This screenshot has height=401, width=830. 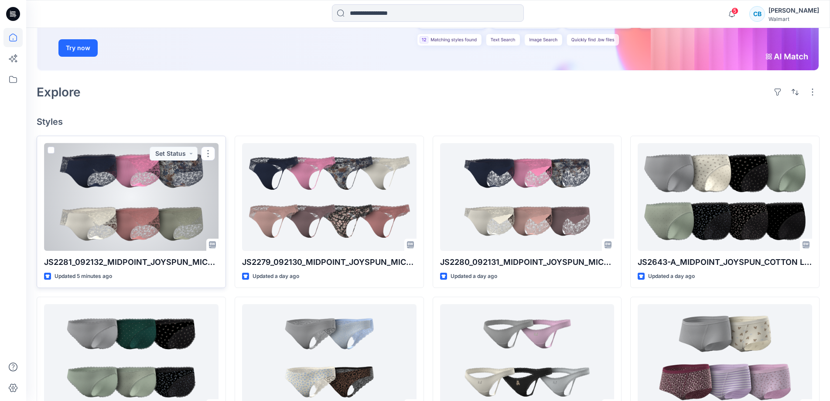 What do you see at coordinates (725, 197) in the screenshot?
I see `a: JS2643-A_MIDPOINT_JOYSPUN_COTTON LACE TRIM HI LEG BRIEF` at bounding box center [725, 197].